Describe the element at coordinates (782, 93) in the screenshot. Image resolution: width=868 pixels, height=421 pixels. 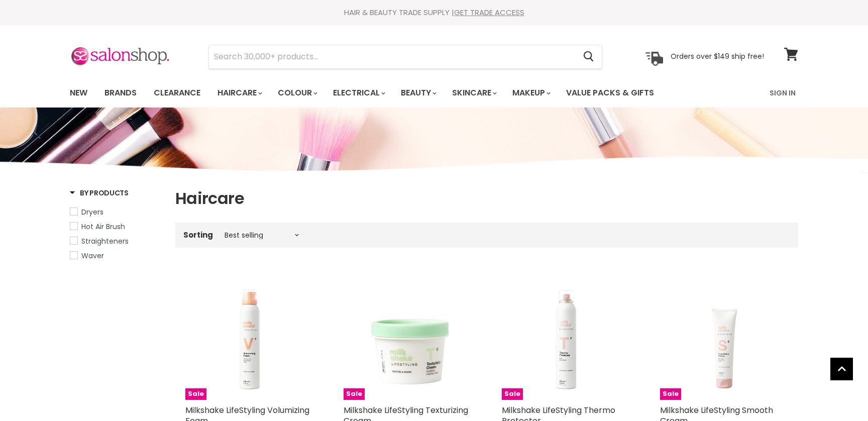
I see `a: Sign In` at that location.